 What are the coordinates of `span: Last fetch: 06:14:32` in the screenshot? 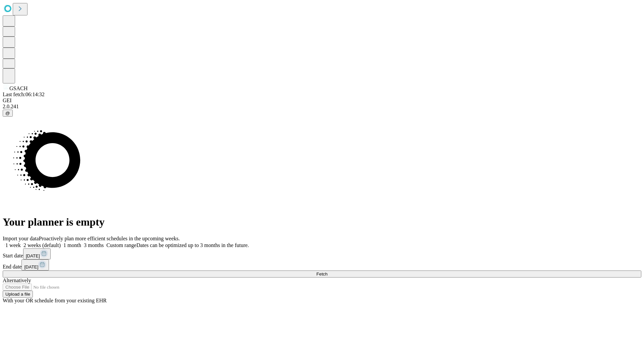 It's located at (23, 94).